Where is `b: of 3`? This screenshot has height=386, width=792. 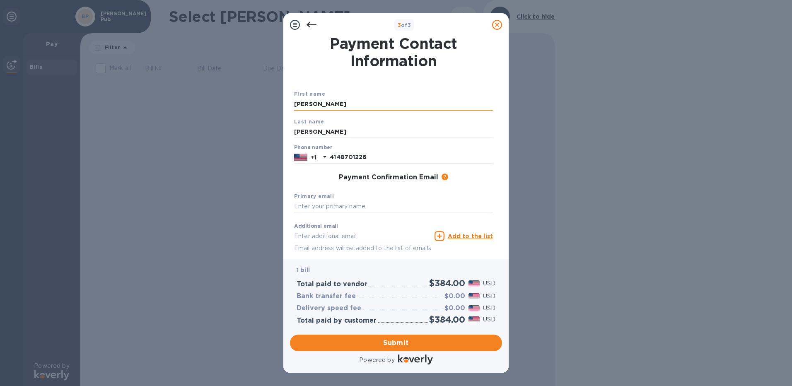 b: of 3 is located at coordinates (404, 25).